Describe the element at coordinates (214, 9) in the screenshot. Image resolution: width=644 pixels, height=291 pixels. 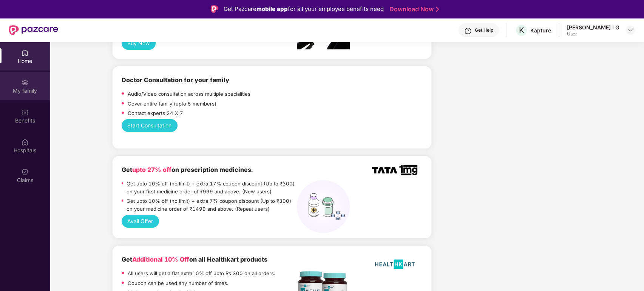
I see `img: Logo` at that location.